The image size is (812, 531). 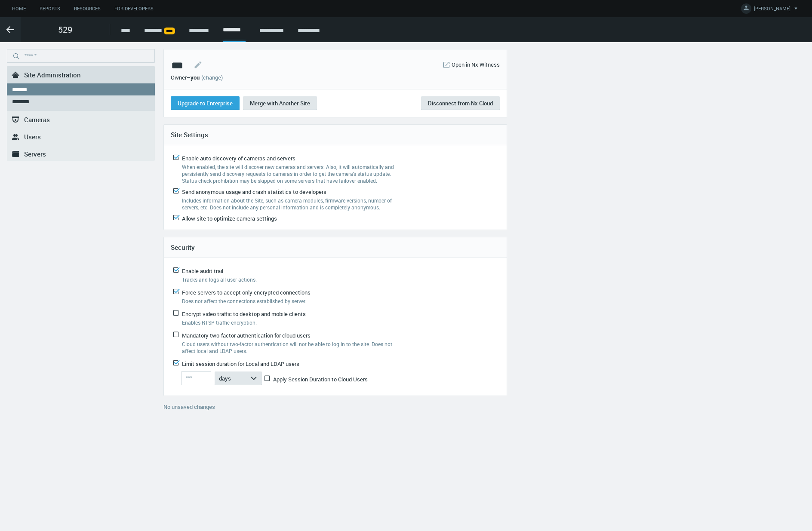 What do you see at coordinates (280, 103) in the screenshot?
I see `button: Merge with Another Site` at bounding box center [280, 103].